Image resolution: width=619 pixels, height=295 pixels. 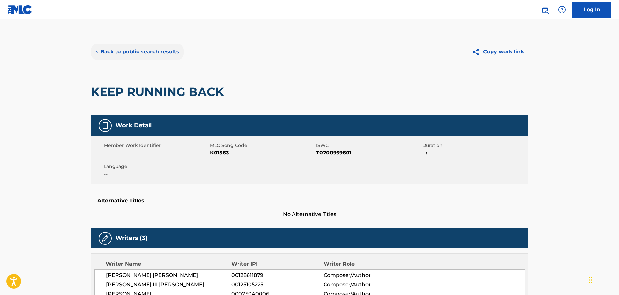 What do you see at coordinates (20, 9) in the screenshot?
I see `img: MLC Logo` at bounding box center [20, 9].